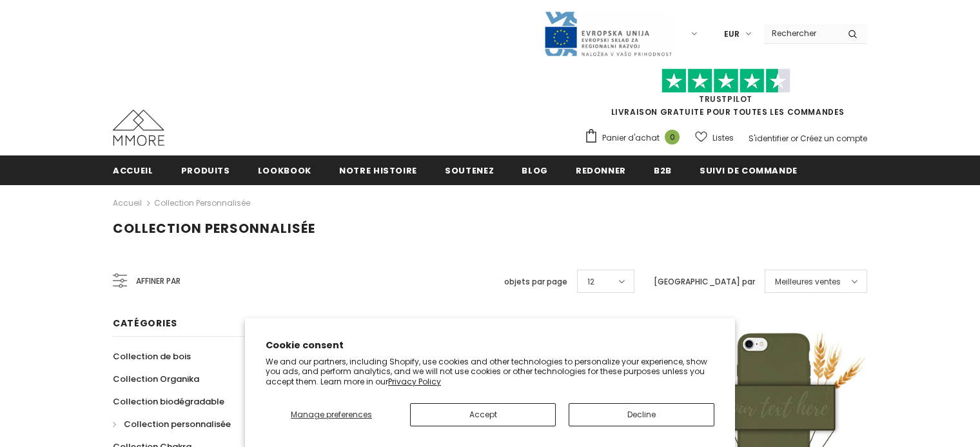 This screenshot has width=980, height=447. What do you see at coordinates (378, 170) in the screenshot?
I see `span: Notre histoire` at bounding box center [378, 170].